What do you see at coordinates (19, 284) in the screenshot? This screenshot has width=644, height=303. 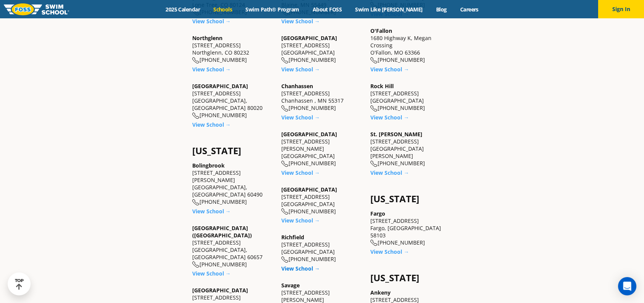 I see `div: TOP` at bounding box center [19, 284].